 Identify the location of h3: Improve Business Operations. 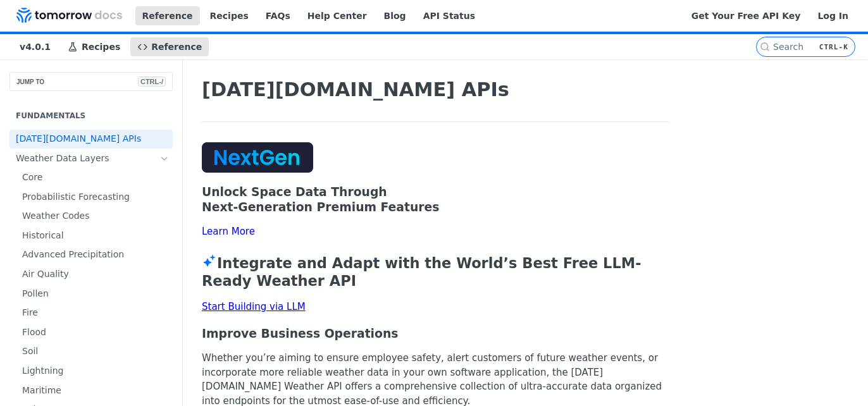
(435, 333).